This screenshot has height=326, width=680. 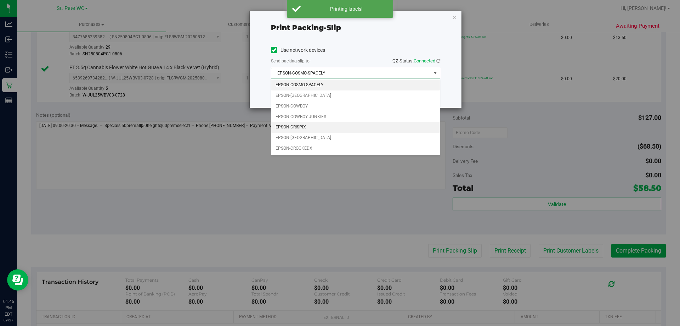 I want to click on span: select, so click(x=435, y=73).